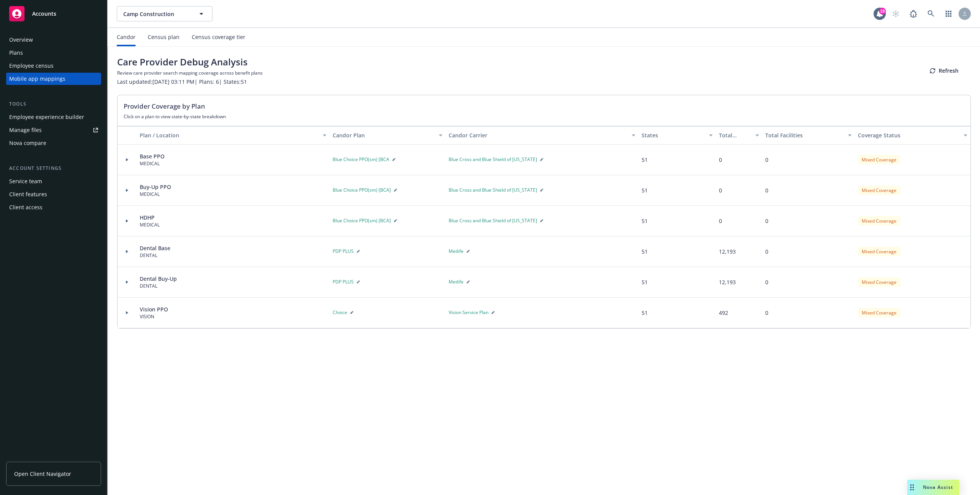  What do you see at coordinates (544, 106) in the screenshot?
I see `h2: Provider Coverage by Plan` at bounding box center [544, 106].